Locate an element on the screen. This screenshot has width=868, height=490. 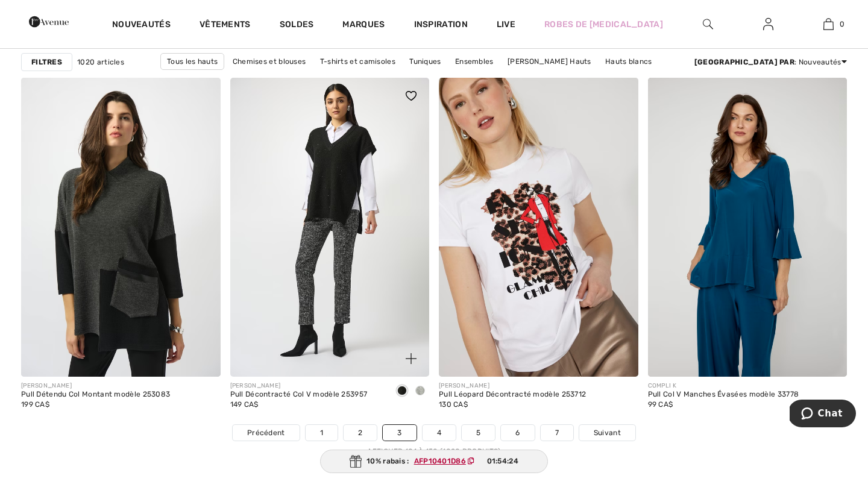
div: COMPLI K is located at coordinates (724, 386).